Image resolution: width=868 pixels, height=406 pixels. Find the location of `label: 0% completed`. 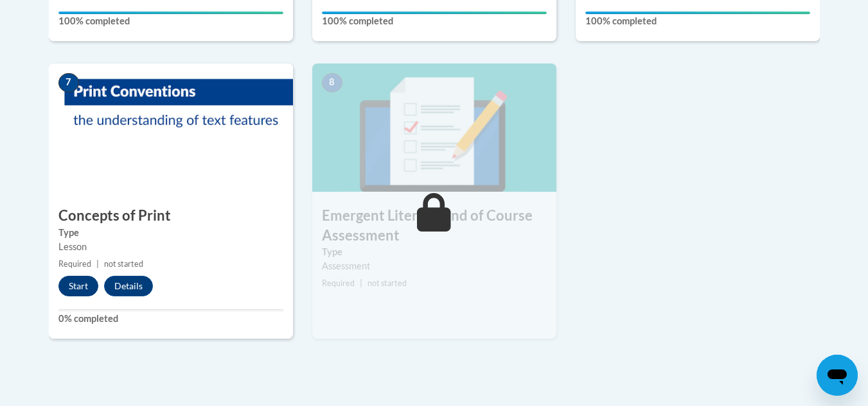

label: 0% completed is located at coordinates (171, 319).